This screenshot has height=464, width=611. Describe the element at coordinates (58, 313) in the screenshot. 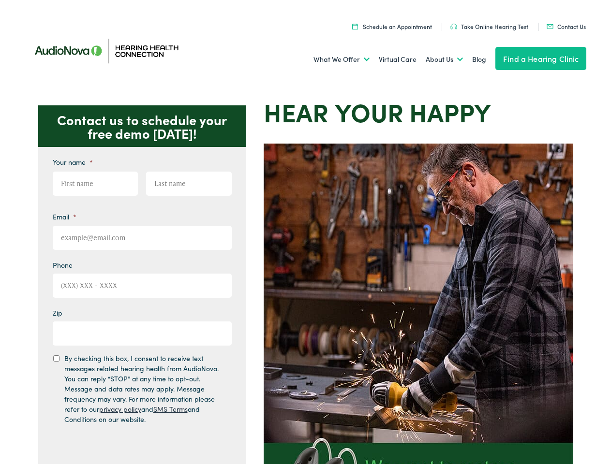

I see `label: Zip` at that location.